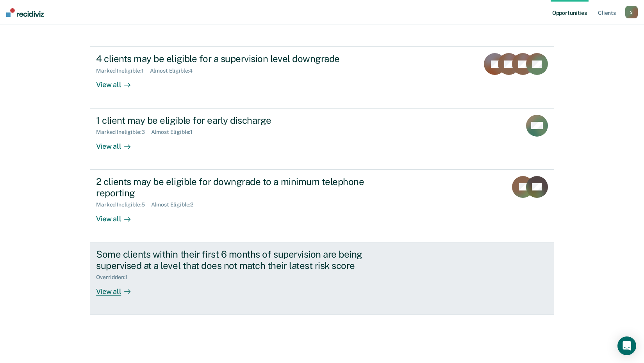  Describe the element at coordinates (115, 277) in the screenshot. I see `div: Overridden : 1` at that location.